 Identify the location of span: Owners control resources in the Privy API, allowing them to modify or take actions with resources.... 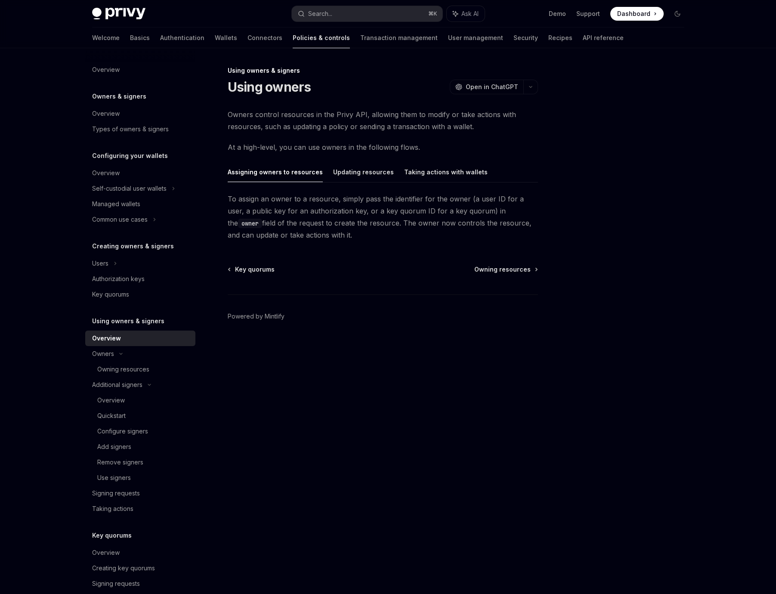
(383, 121).